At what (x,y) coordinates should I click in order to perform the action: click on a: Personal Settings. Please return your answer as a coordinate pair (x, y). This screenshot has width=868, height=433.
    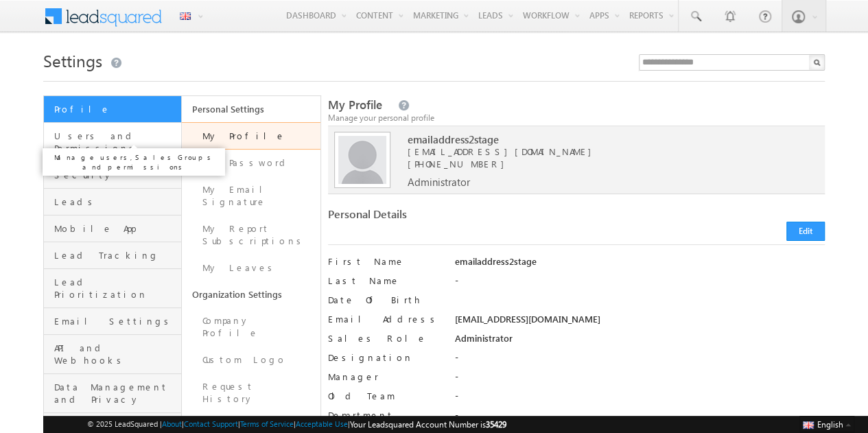
    Looking at the image, I should click on (251, 109).